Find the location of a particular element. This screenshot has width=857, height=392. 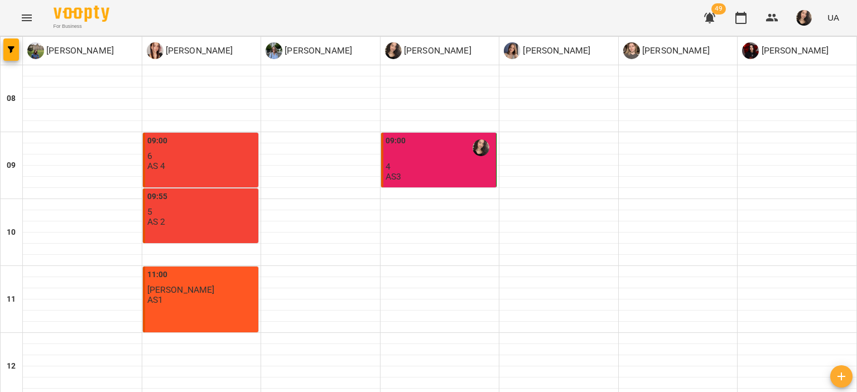

p: 5 is located at coordinates (202, 212).